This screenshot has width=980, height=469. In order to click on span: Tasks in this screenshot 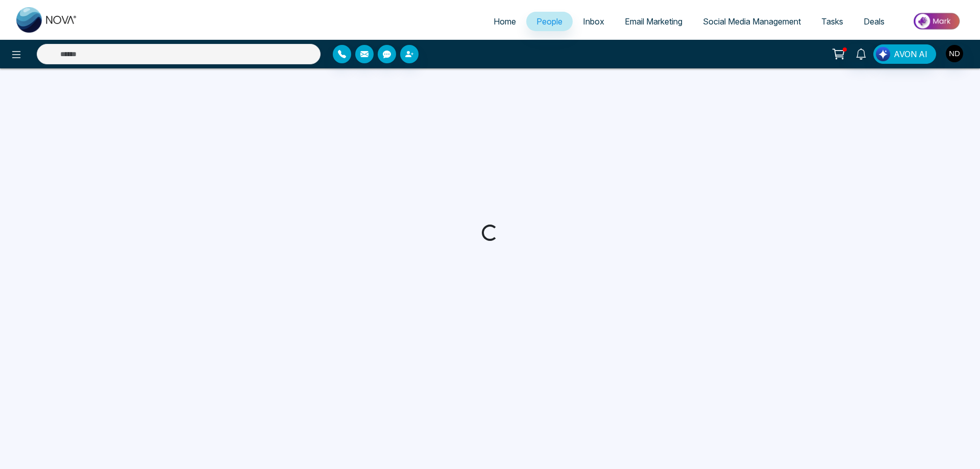, I will do `click(832, 21)`.